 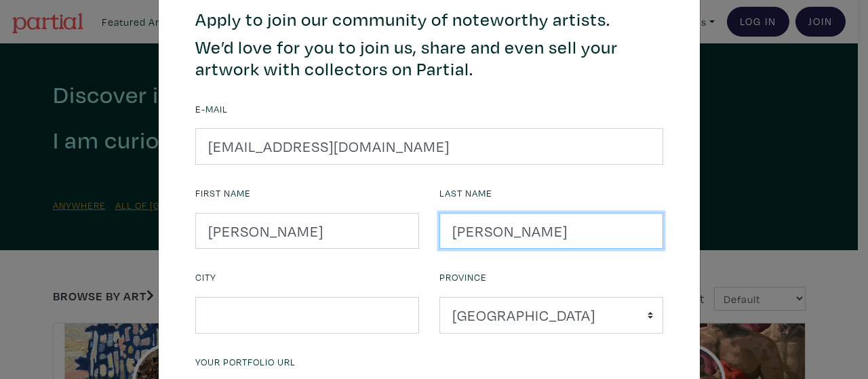 What do you see at coordinates (466, 194) in the screenshot?
I see `label: Last Name` at bounding box center [466, 194].